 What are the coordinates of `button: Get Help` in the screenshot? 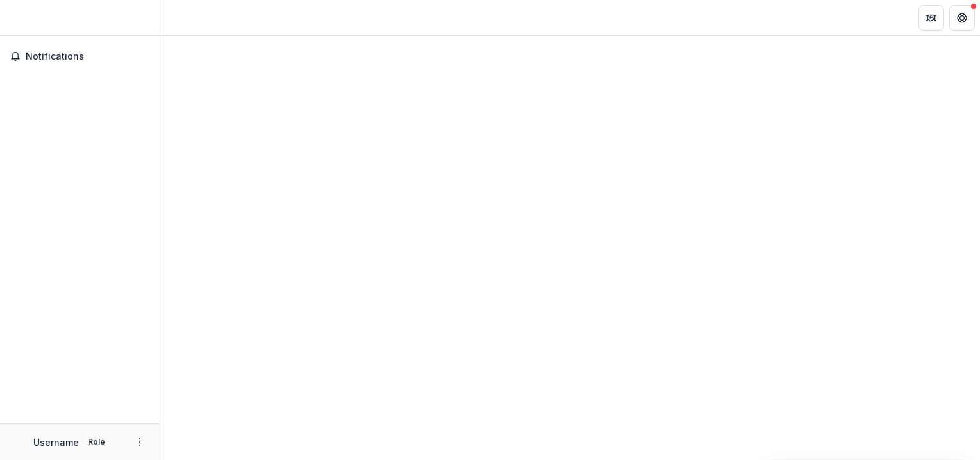 It's located at (962, 18).